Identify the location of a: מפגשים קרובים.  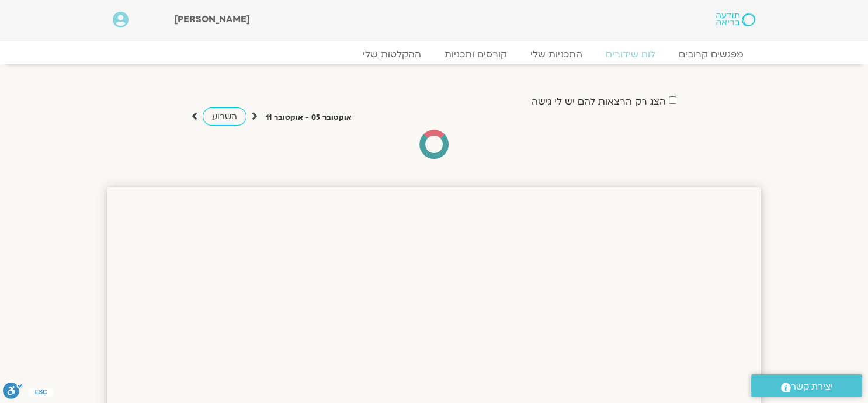
(711, 54).